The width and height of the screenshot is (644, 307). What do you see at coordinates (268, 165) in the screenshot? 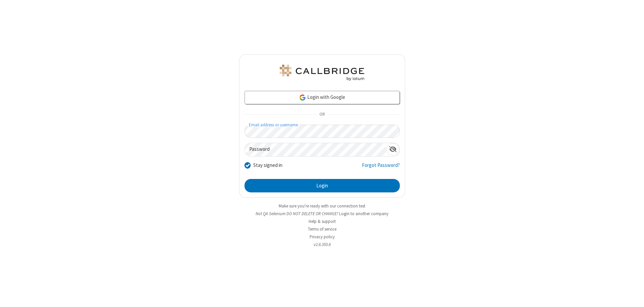
I see `label: Stay signed in` at bounding box center [268, 165].